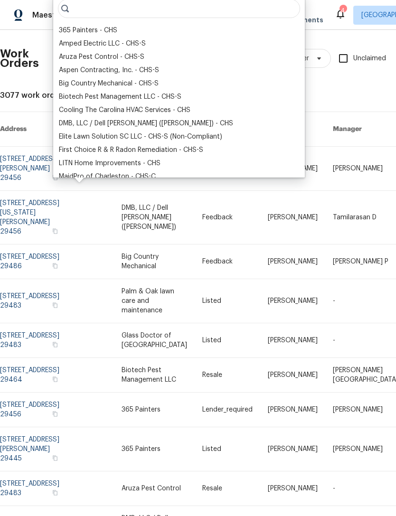  What do you see at coordinates (110, 163) in the screenshot?
I see `div: LITN Home Improvements - CHS` at bounding box center [110, 163].